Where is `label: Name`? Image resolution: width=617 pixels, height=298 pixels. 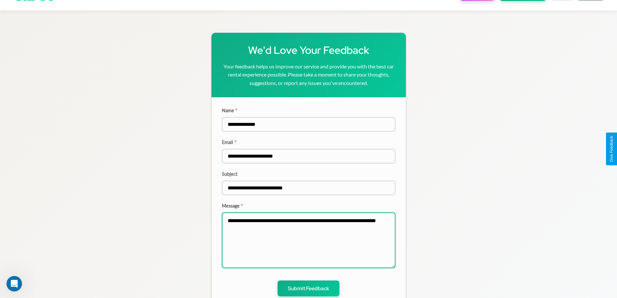
label: Name is located at coordinates (309, 110).